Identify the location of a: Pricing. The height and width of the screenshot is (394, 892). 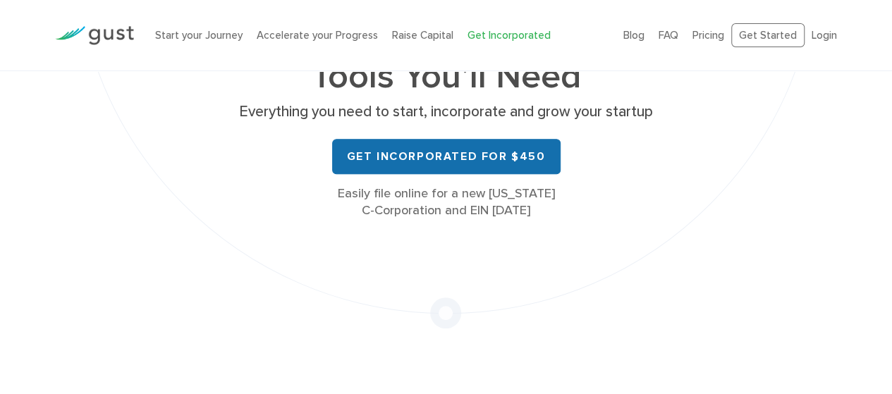
(708, 35).